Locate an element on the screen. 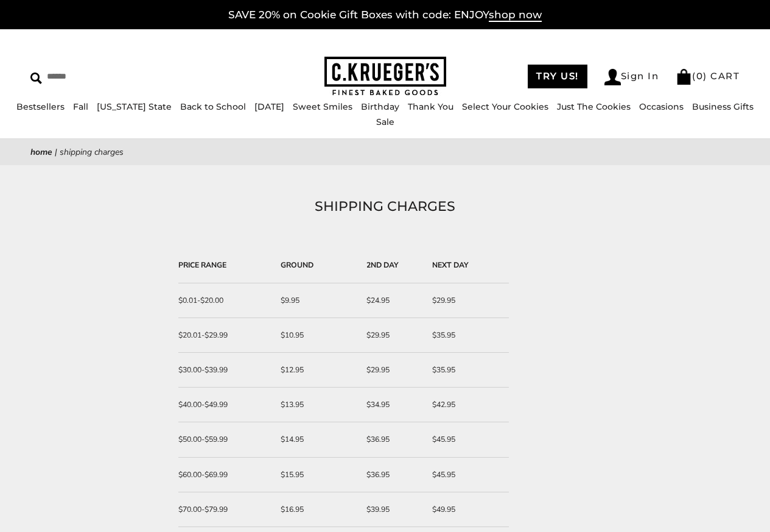 The width and height of the screenshot is (770, 532). a: Sign In is located at coordinates (632, 77).